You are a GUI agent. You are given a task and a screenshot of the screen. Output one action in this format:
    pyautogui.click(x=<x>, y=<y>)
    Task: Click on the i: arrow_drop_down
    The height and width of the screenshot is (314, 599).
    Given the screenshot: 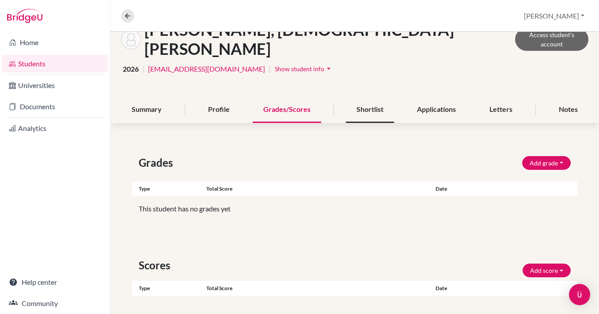 What is the action you would take?
    pyautogui.click(x=329, y=68)
    